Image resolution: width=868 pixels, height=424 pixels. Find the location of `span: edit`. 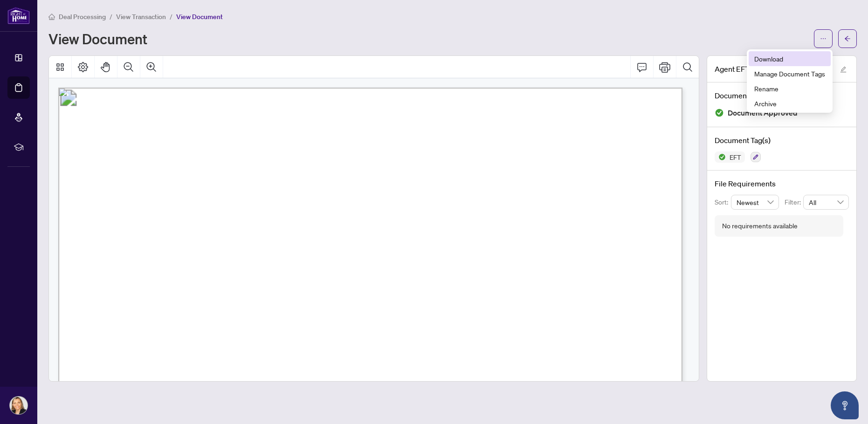

span: edit is located at coordinates (843, 69).